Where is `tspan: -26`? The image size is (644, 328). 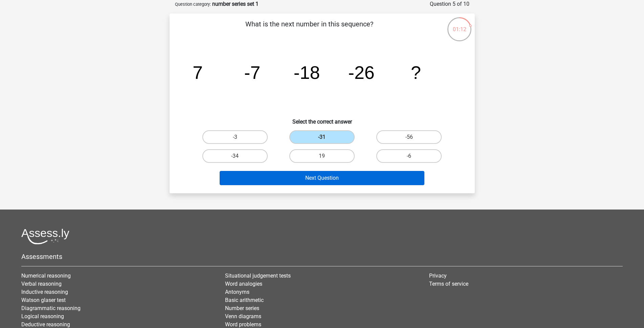 tspan: -26 is located at coordinates (362, 72).